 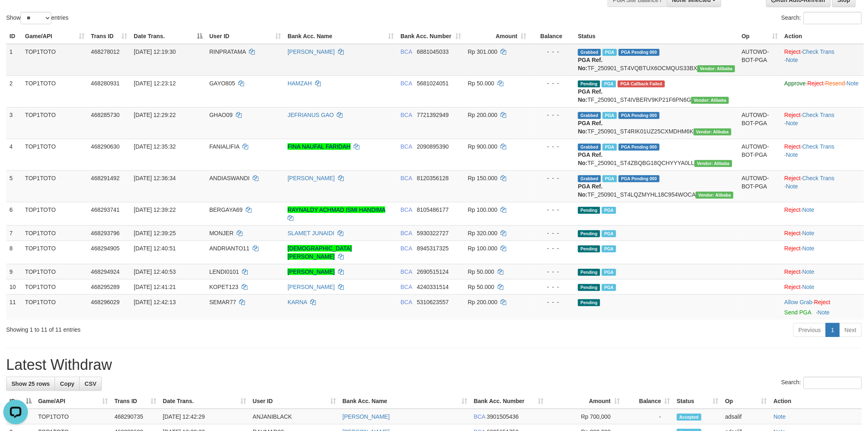 I want to click on span: 468280931, so click(x=106, y=84).